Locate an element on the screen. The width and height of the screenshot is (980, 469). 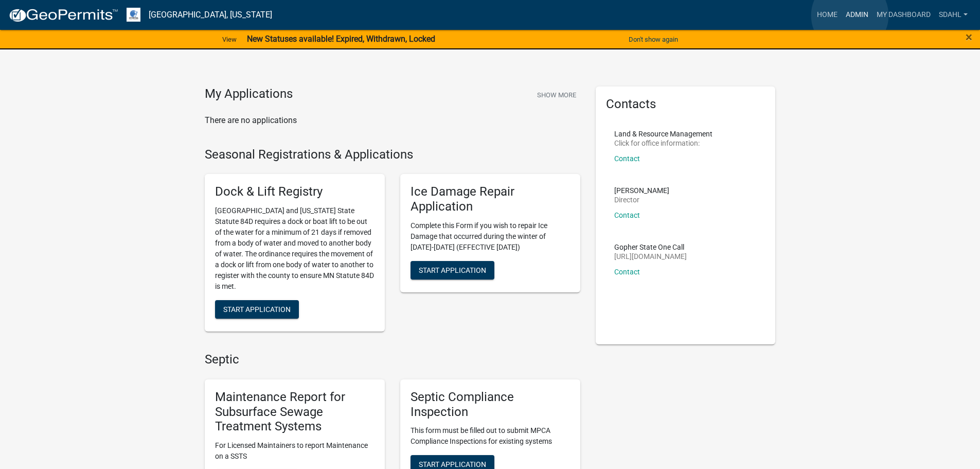
p: Director is located at coordinates (641, 200).